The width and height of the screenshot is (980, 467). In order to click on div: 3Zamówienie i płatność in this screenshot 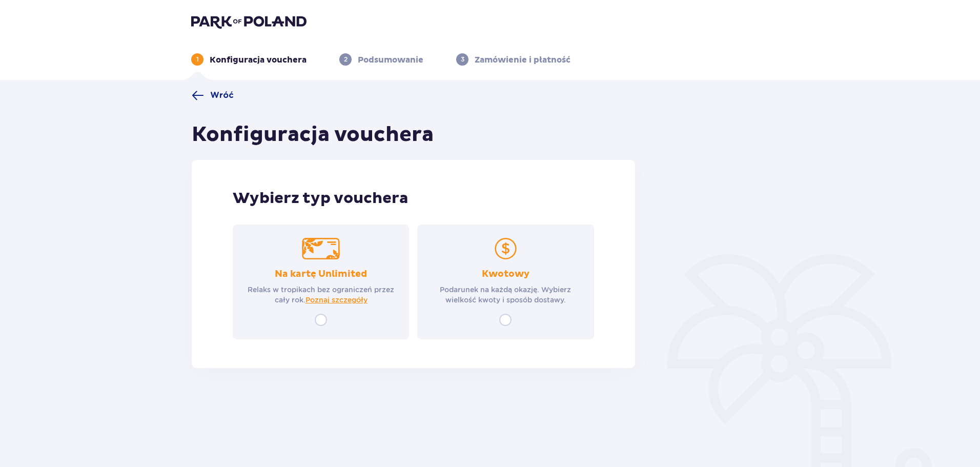, I will do `click(513, 59)`.